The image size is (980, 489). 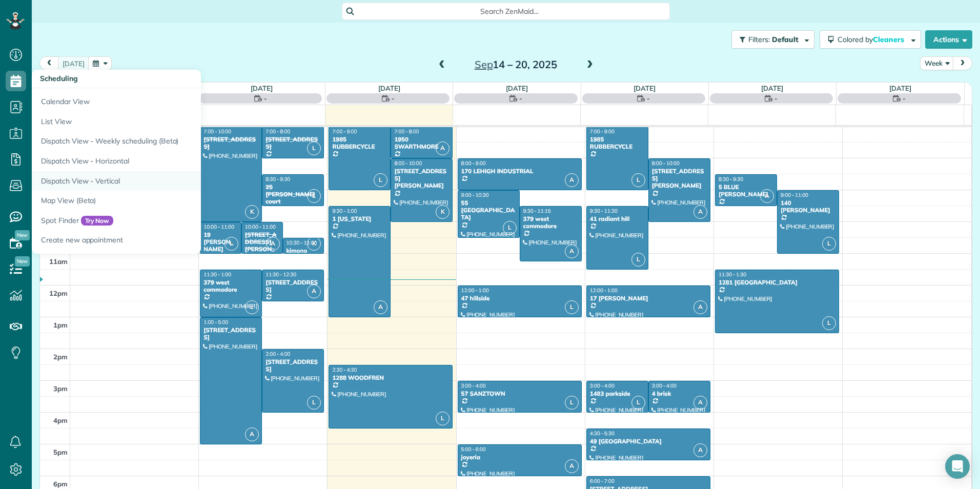 What do you see at coordinates (473, 449) in the screenshot?
I see `span: 5:00 - 6:00` at bounding box center [473, 449].